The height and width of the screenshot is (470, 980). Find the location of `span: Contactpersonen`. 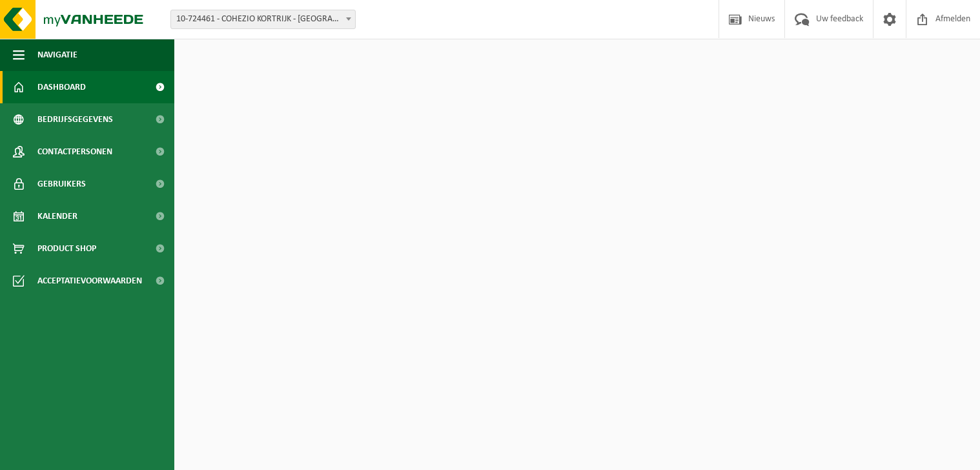

span: Contactpersonen is located at coordinates (75, 152).